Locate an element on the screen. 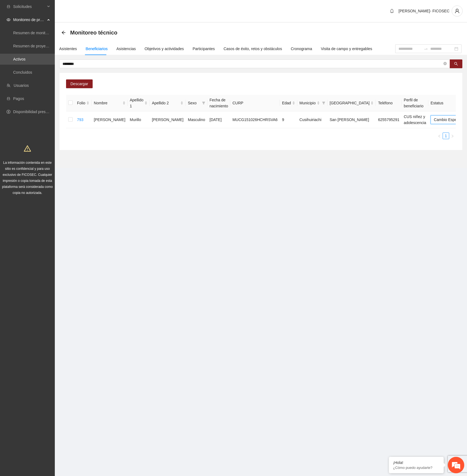  div: Objetivos y actividades is located at coordinates (164, 49).